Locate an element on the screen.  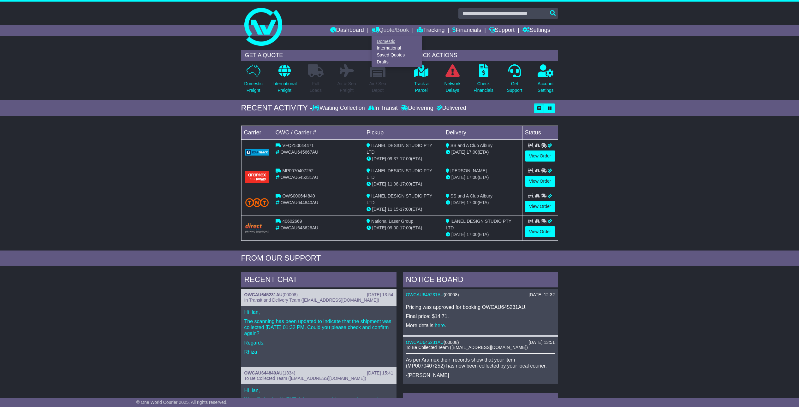
a: Track aParcel is located at coordinates (421, 80).